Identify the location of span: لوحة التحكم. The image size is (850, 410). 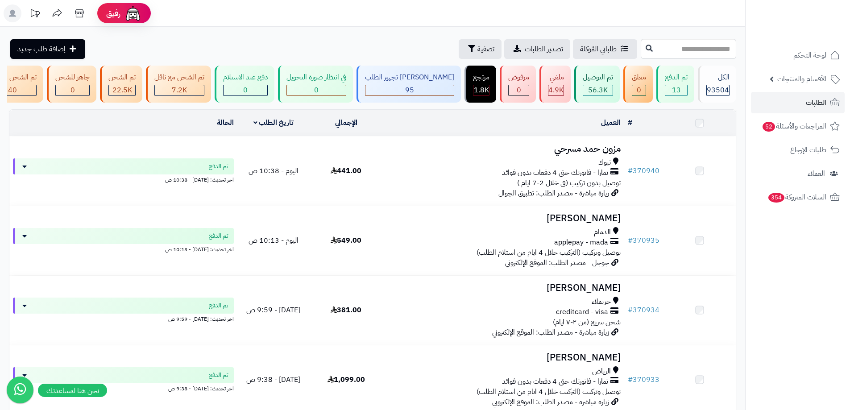
(809, 55).